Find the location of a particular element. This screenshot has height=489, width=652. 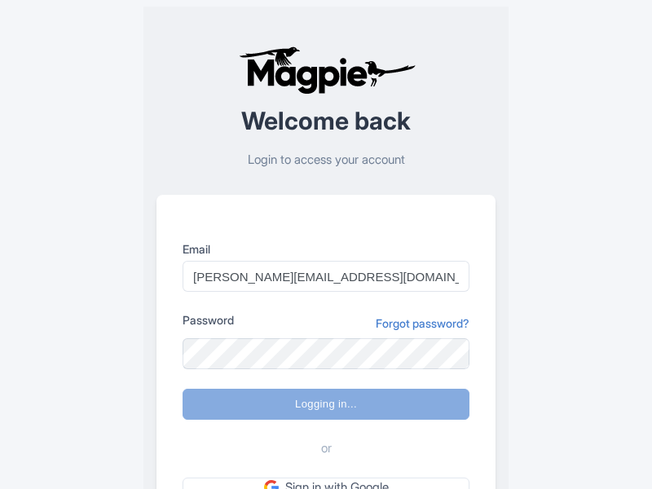

label: Email is located at coordinates (326, 248).